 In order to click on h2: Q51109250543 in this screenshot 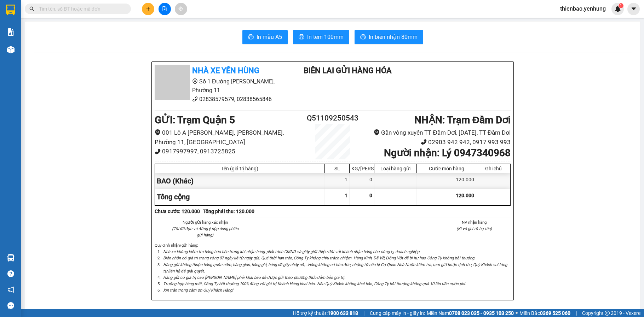, I will do `click(332, 118)`.